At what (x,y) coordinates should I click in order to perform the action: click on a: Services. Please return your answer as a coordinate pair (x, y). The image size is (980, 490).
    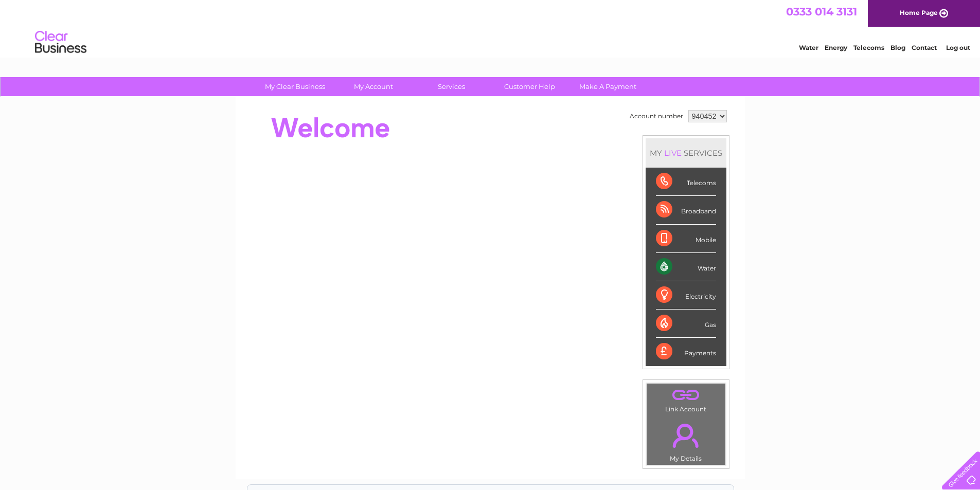
    Looking at the image, I should click on (451, 86).